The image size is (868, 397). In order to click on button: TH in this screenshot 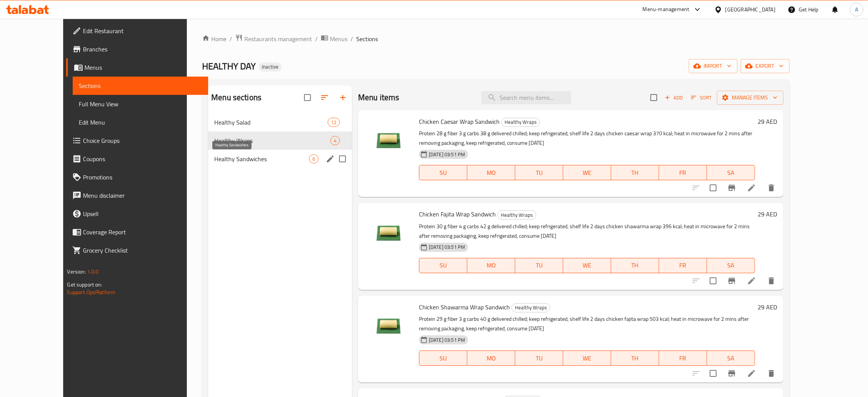, I will do `click(636, 358)`.